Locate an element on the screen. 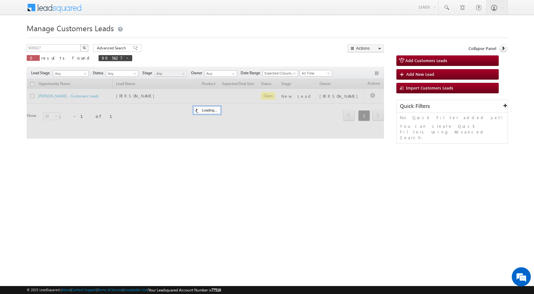 Image resolution: width=534 pixels, height=294 pixels. a: Expected Closure Date is located at coordinates (281, 73).